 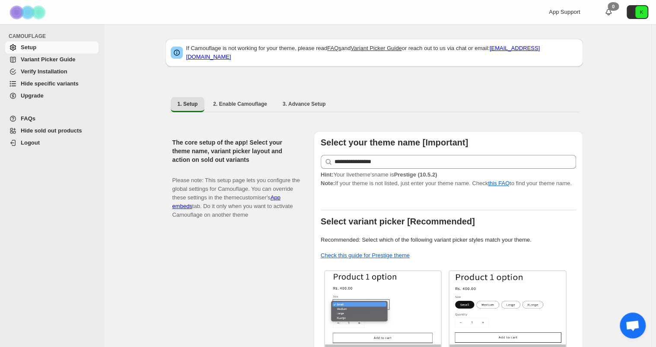 I want to click on a: Check this guide for Prestige theme, so click(x=365, y=255).